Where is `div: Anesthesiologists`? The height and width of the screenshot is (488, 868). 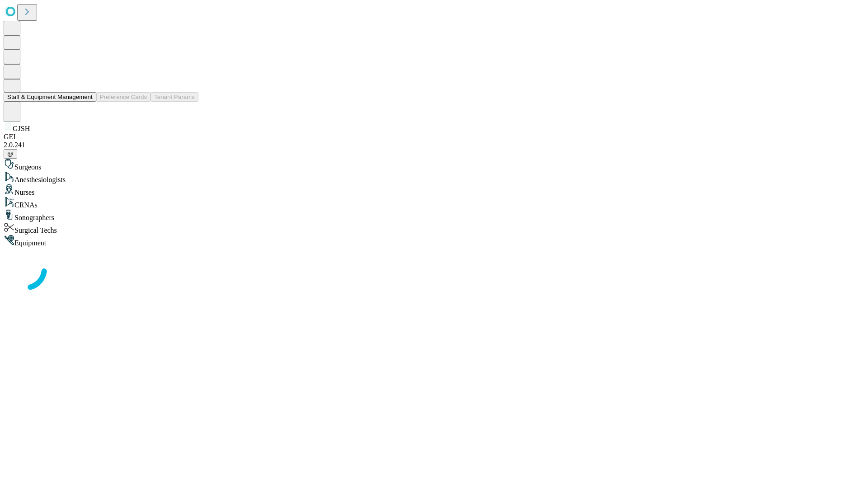 div: Anesthesiologists is located at coordinates (434, 178).